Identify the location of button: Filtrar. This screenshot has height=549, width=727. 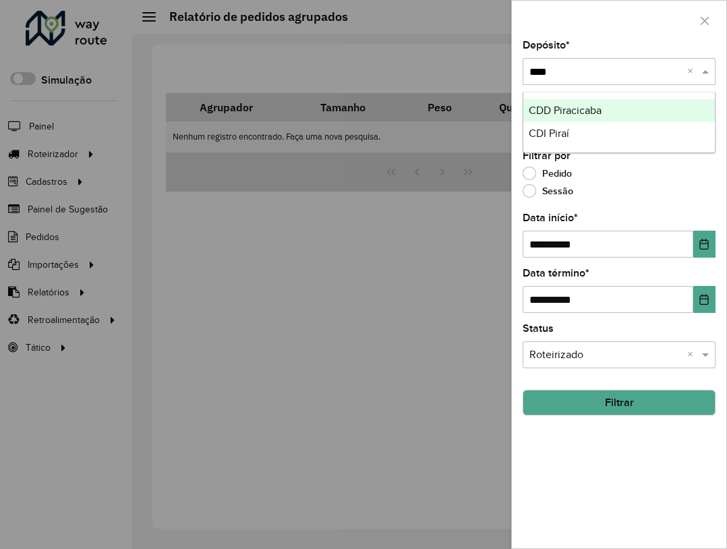
(619, 403).